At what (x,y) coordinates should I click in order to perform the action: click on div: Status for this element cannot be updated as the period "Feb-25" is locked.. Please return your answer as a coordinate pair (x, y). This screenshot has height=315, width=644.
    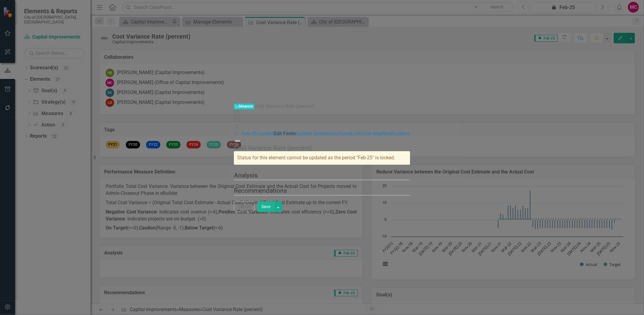
    Looking at the image, I should click on (321, 158).